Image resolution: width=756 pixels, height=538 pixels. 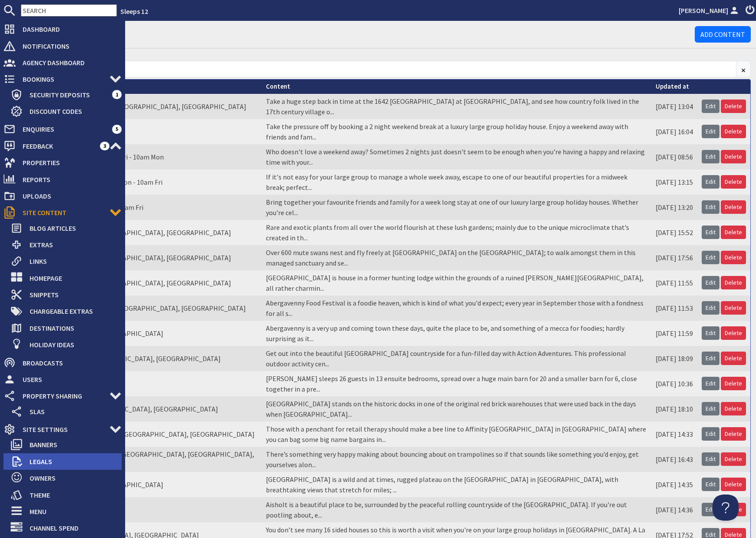 What do you see at coordinates (63, 146) in the screenshot?
I see `a: Feedback 3` at bounding box center [63, 146].